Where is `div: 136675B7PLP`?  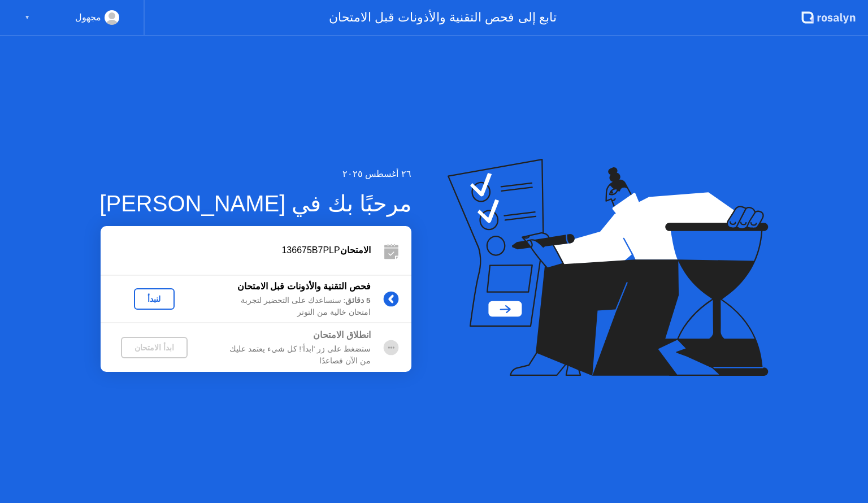 div: 136675B7PLP is located at coordinates (235, 250).